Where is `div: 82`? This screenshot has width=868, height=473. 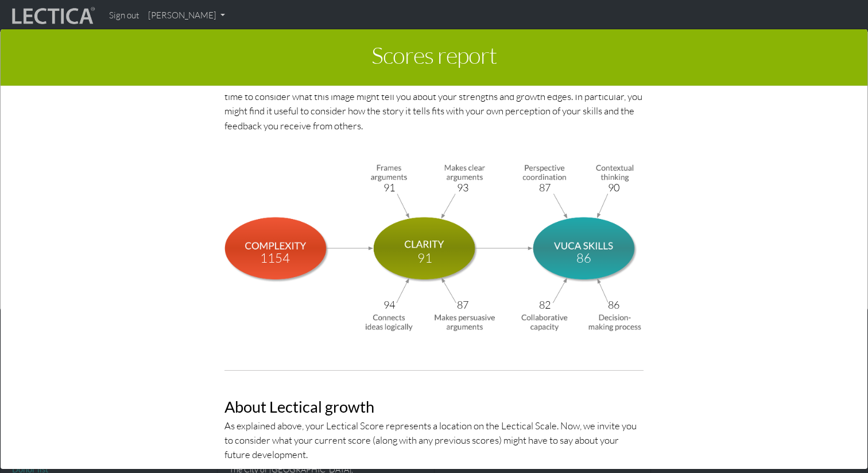
div: 82 is located at coordinates (544, 304).